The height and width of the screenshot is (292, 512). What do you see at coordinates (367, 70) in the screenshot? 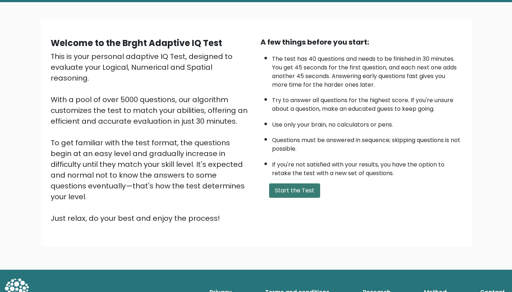
I see `li: The test has 40 questions and needs to be finished in 30 minutes. You get 45 seconds for the firs...` at bounding box center [367, 70].